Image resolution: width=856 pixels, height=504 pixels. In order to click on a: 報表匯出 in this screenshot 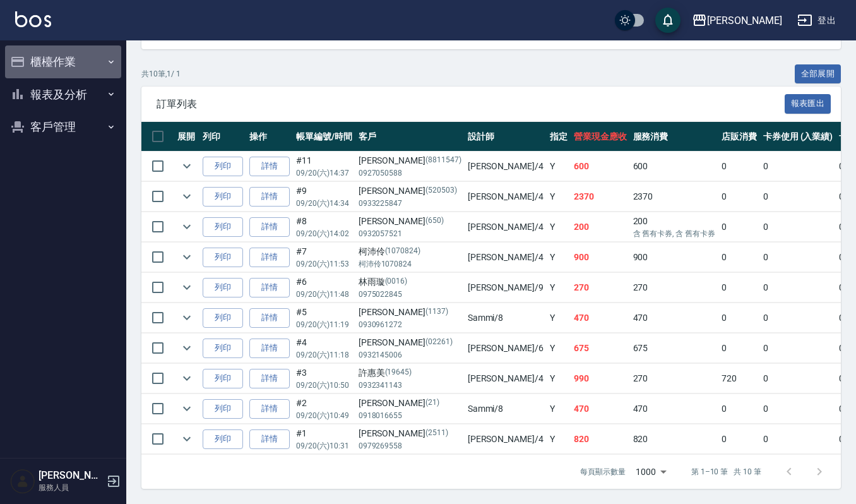, I will do `click(808, 103)`.